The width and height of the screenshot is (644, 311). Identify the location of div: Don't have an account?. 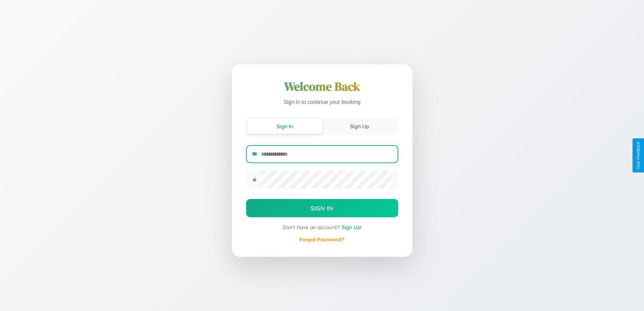
(322, 227).